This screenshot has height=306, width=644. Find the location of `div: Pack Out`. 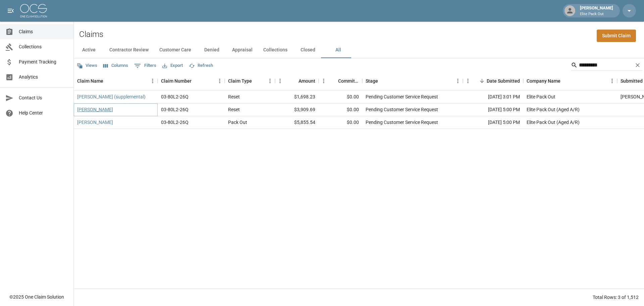

div: Pack Out is located at coordinates (238, 123).